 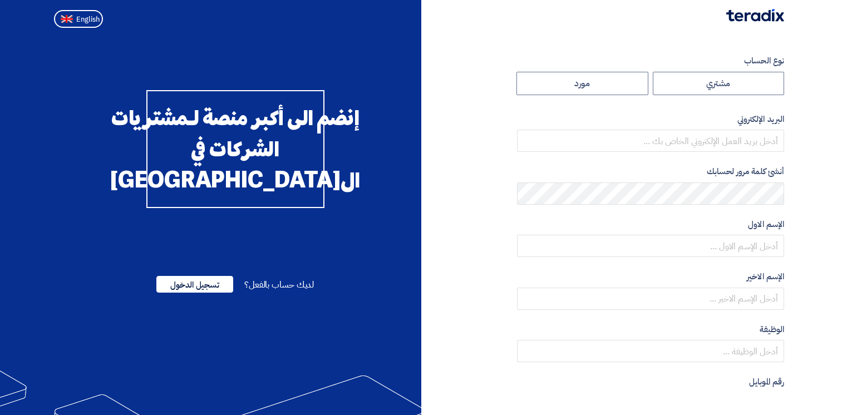 What do you see at coordinates (88, 19) in the screenshot?
I see `span: English` at bounding box center [88, 19].